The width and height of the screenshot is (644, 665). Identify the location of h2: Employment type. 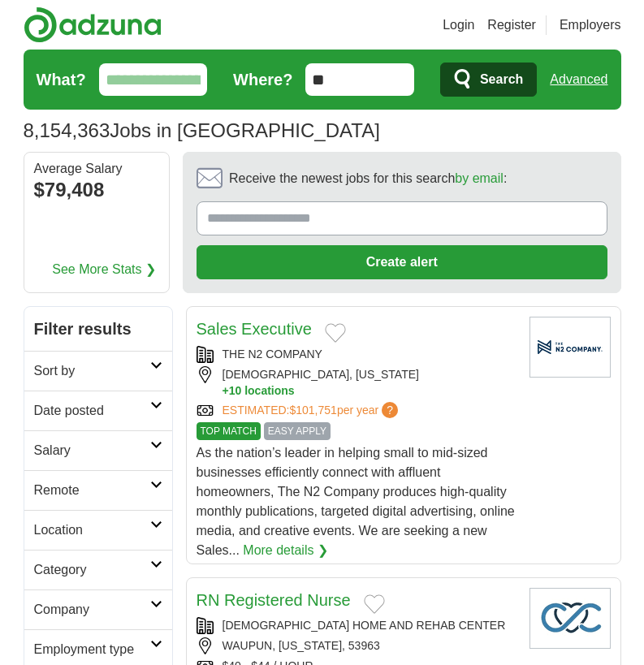
(92, 649).